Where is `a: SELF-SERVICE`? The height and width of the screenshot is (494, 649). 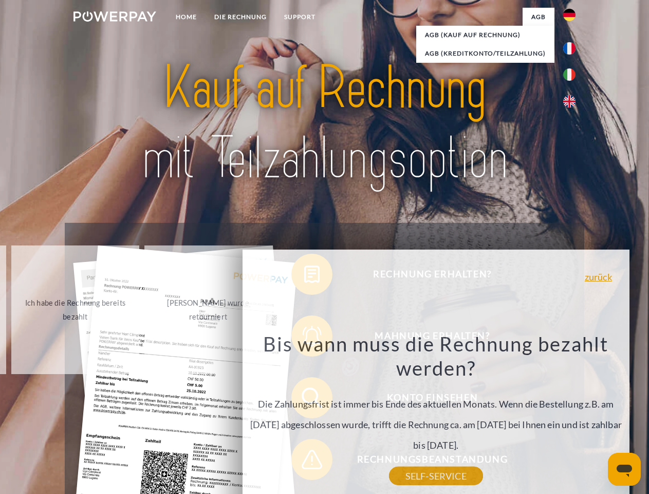
a: SELF-SERVICE is located at coordinates (436, 476).